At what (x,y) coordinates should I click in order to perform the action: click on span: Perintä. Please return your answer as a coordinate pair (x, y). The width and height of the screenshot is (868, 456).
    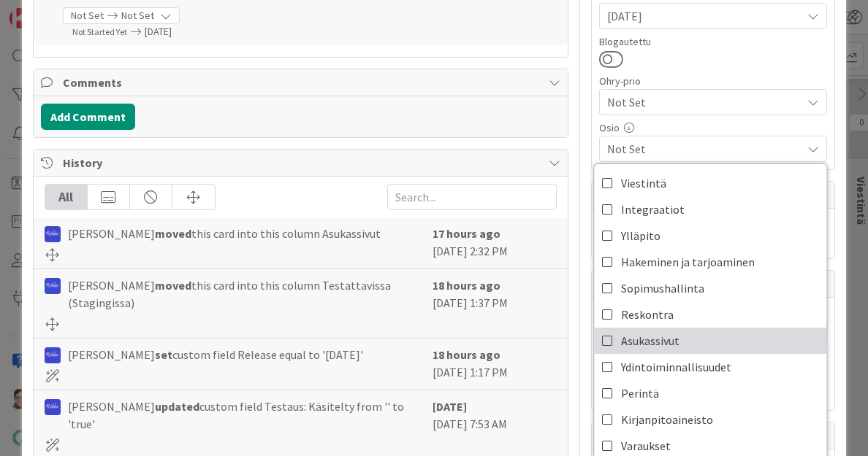
    Looking at the image, I should click on (640, 393).